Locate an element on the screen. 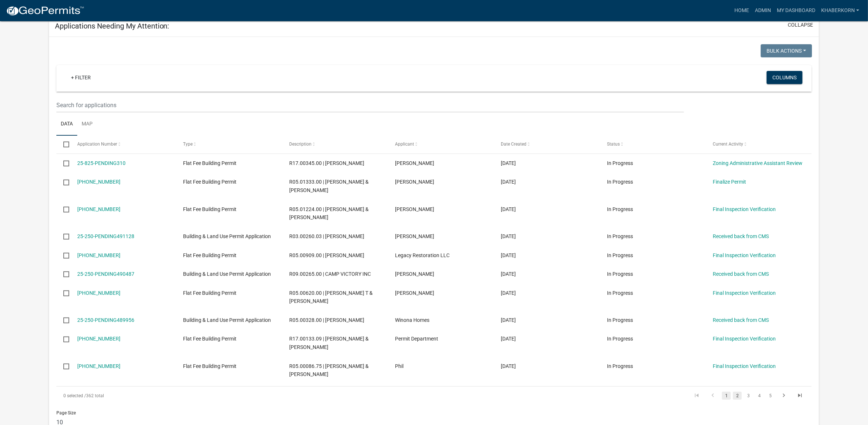  span: R09.00265.00 | CAMP VICTORY INC is located at coordinates (330, 274).